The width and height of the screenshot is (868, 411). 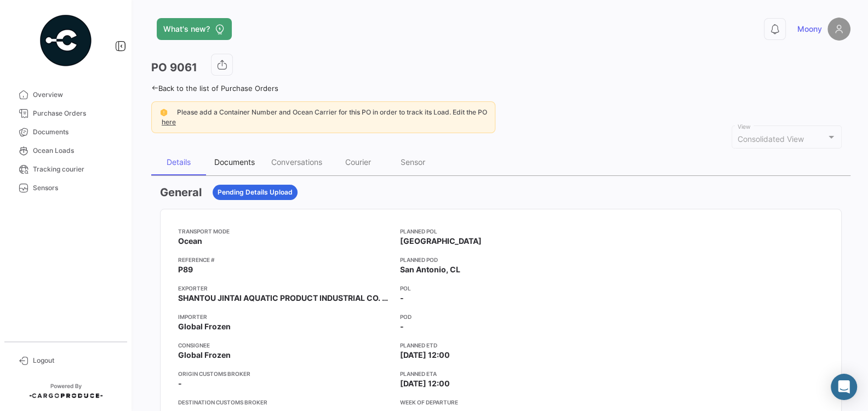 What do you see at coordinates (66, 40) in the screenshot?
I see `img: powered-by.png` at bounding box center [66, 40].